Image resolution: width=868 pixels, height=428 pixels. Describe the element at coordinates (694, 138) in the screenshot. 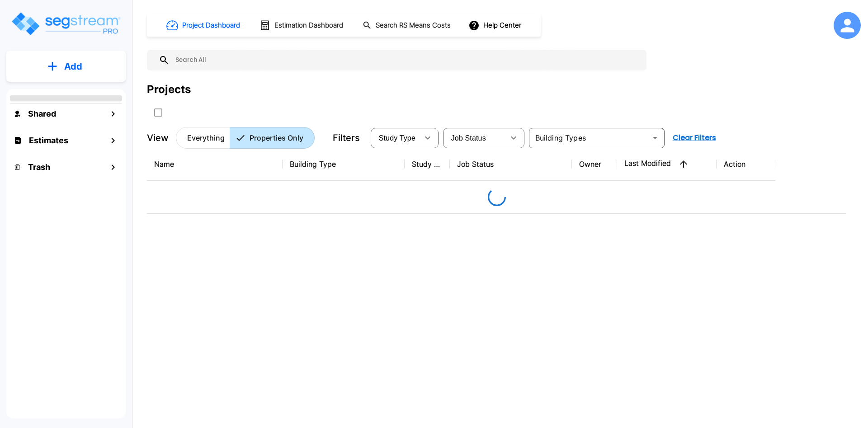

I see `button: Clear Filters` at that location.